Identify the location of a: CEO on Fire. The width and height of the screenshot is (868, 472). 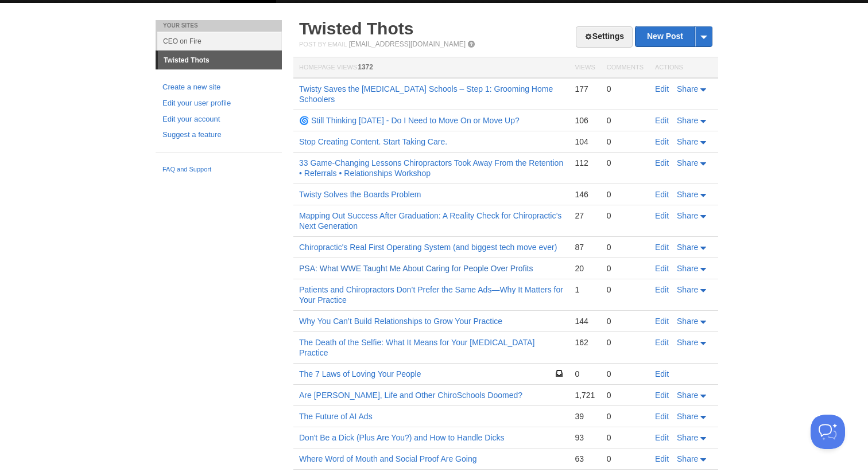
(219, 41).